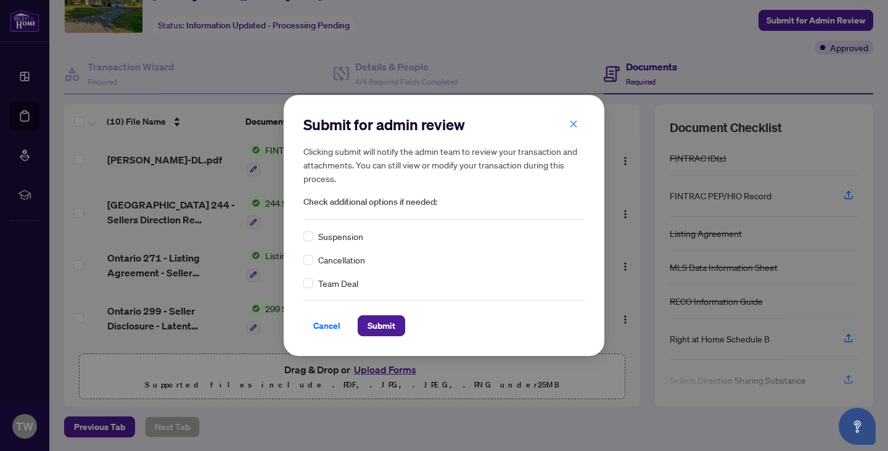 The width and height of the screenshot is (888, 451). I want to click on button: Open asap, so click(857, 426).